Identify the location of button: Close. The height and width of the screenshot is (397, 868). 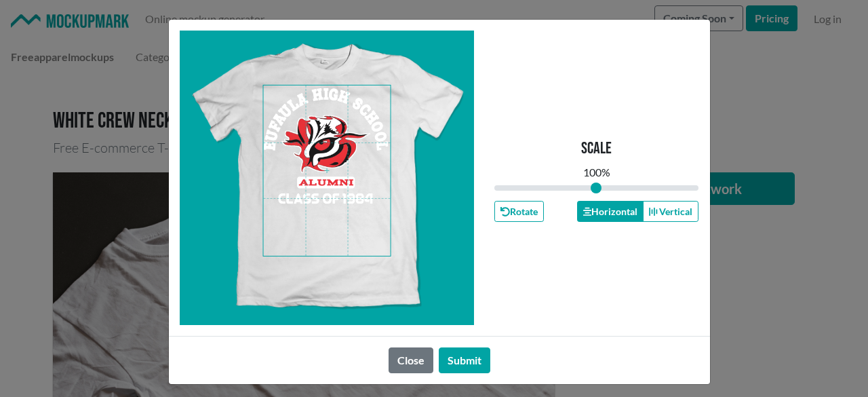
(411, 360).